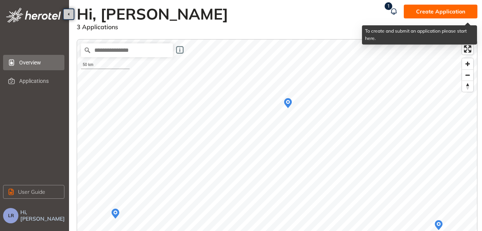  I want to click on input: Search place..., so click(127, 50).